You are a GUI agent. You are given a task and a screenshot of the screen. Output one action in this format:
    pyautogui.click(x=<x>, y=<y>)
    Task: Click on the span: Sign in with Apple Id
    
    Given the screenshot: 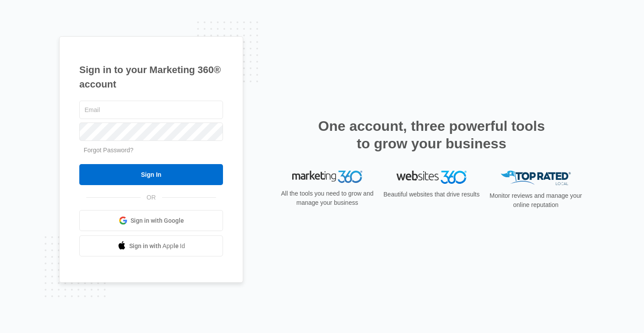 What is the action you would take?
    pyautogui.click(x=158, y=246)
    